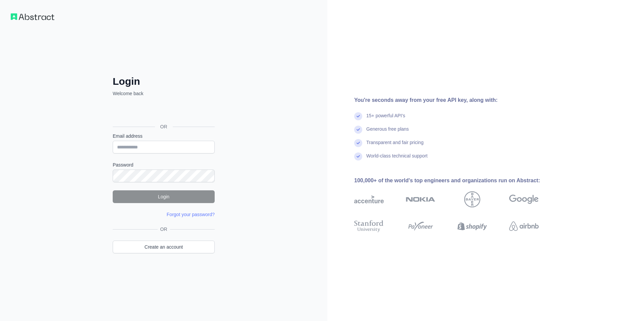  I want to click on p: Welcome back, so click(164, 93).